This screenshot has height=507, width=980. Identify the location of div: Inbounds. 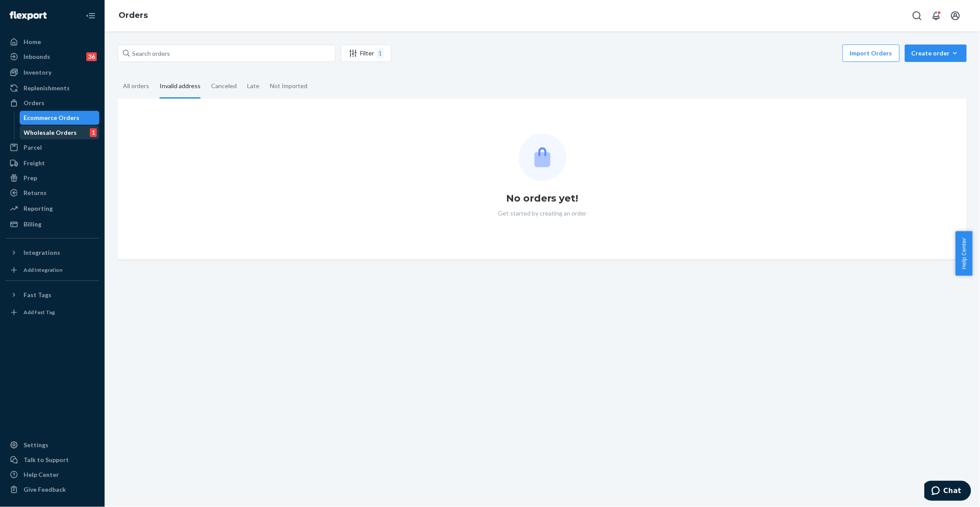
(37, 56).